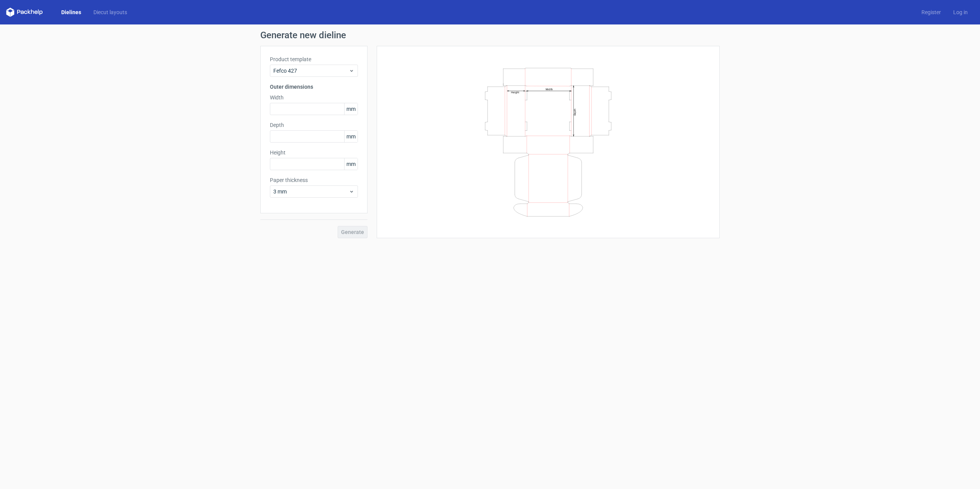 This screenshot has height=489, width=980. Describe the element at coordinates (960, 12) in the screenshot. I see `a: Log in` at that location.